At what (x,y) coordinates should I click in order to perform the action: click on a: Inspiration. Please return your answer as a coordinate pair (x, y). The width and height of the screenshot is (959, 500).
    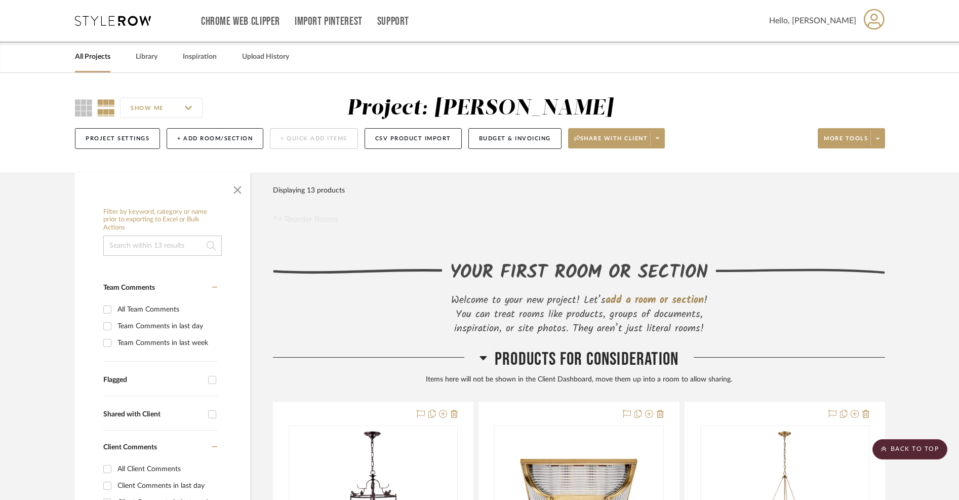
    Looking at the image, I should click on (199, 57).